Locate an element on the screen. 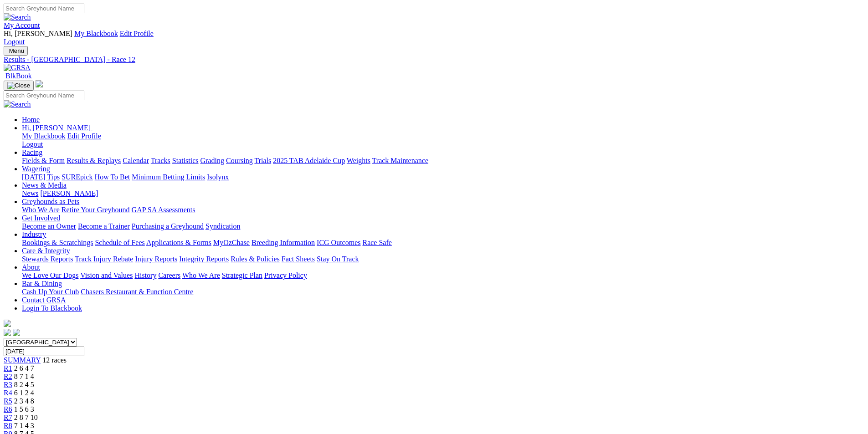 This screenshot has height=434, width=868. span: R7 is located at coordinates (8, 417).